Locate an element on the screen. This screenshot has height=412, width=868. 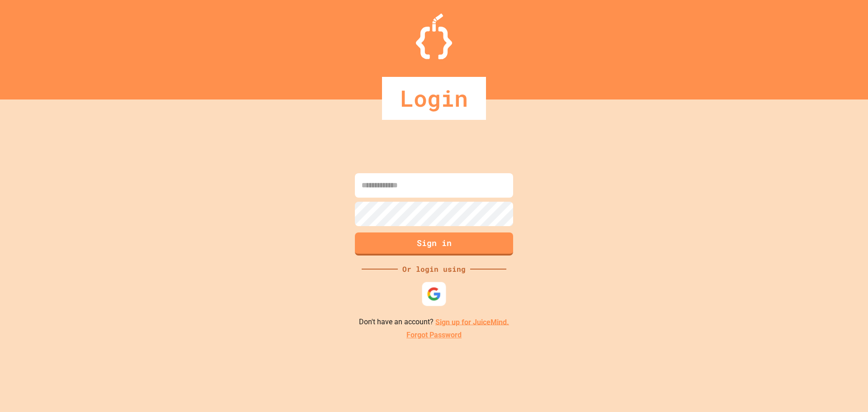
button: Sign in is located at coordinates (434, 244).